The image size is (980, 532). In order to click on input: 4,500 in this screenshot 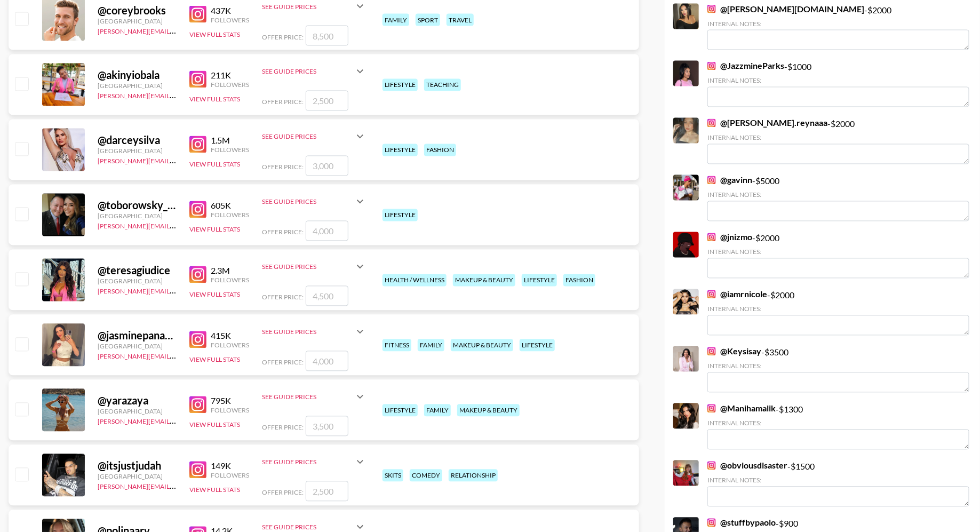, I will do `click(327, 296)`.